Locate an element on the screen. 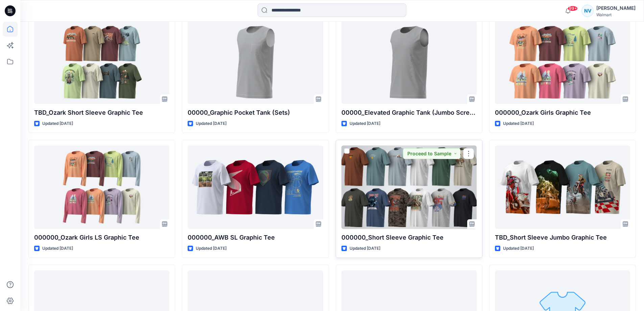  a: 00000_Graphic Pocket Tank (Sets) is located at coordinates (255, 62).